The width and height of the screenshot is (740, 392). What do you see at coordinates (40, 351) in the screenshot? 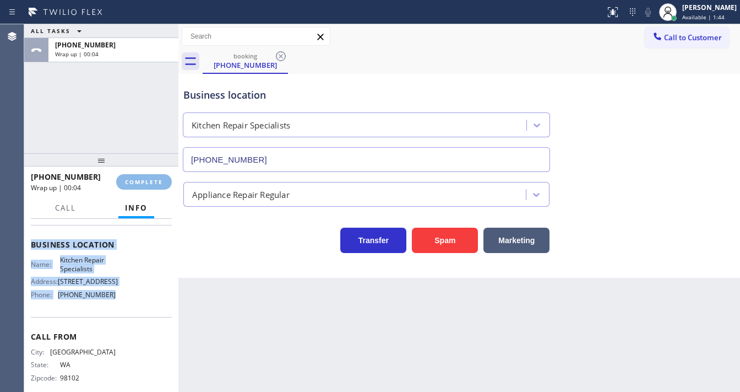
I see `span: City:` at bounding box center [40, 351].